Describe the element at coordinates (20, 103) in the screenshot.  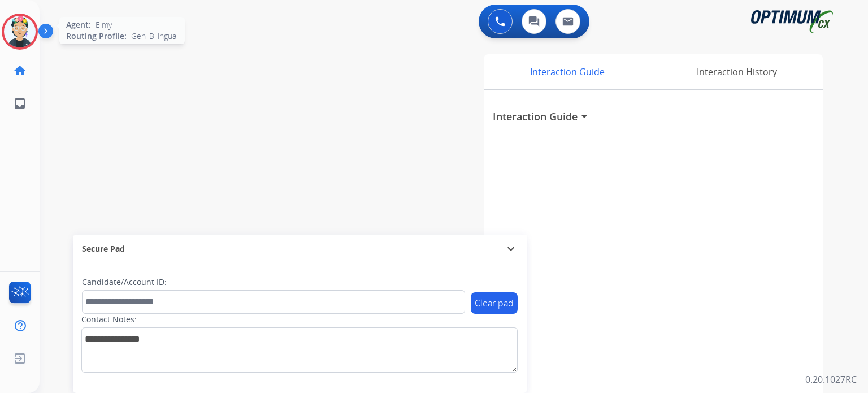
I see `mat-icon: inbox` at that location.